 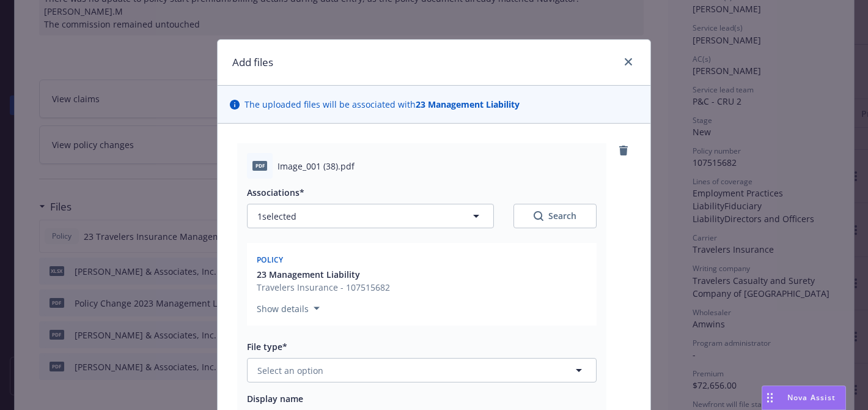 What do you see at coordinates (769, 398) in the screenshot?
I see `div: Drag to move` at bounding box center [769, 398].